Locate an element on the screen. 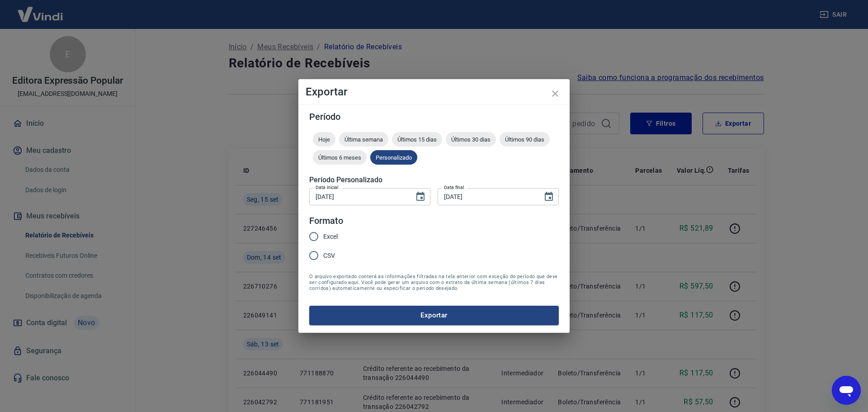  div: Últimos 15 dias is located at coordinates (417, 140).